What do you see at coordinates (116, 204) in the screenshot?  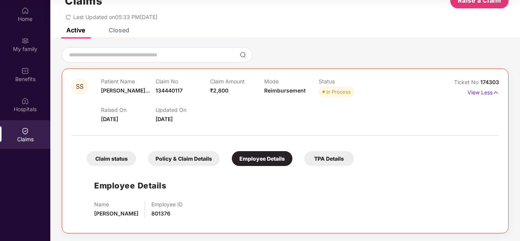 I see `p: Name` at bounding box center [116, 204].